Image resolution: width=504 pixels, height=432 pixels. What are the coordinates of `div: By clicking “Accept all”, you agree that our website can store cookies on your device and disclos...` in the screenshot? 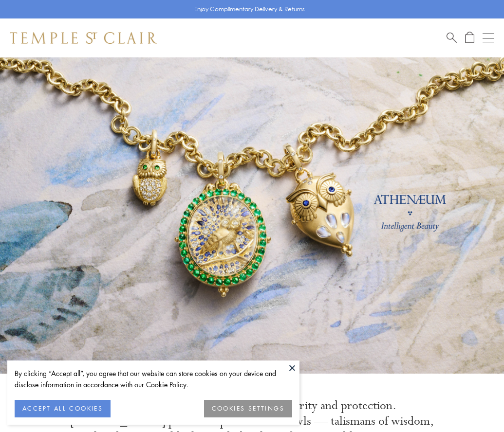 It's located at (153, 379).